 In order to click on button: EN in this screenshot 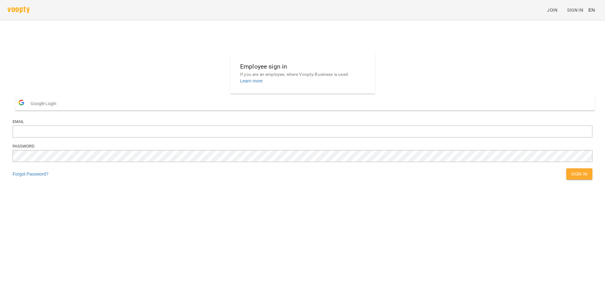, I will do `click(591, 10)`.